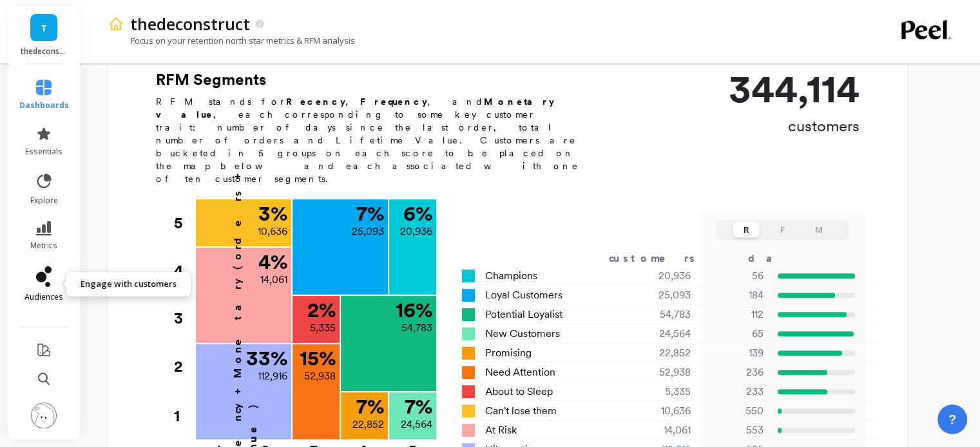 Image resolution: width=980 pixels, height=447 pixels. Describe the element at coordinates (416, 232) in the screenshot. I see `p: 20,936` at that location.